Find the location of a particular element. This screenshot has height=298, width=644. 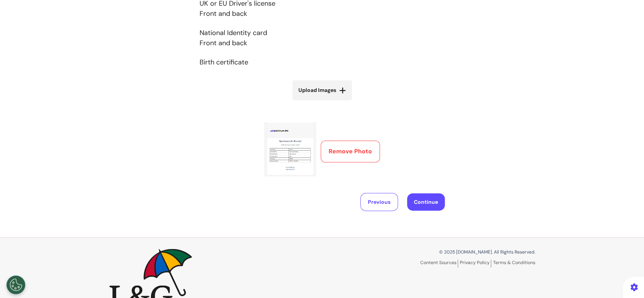

button: Open Preferences is located at coordinates (16, 285).